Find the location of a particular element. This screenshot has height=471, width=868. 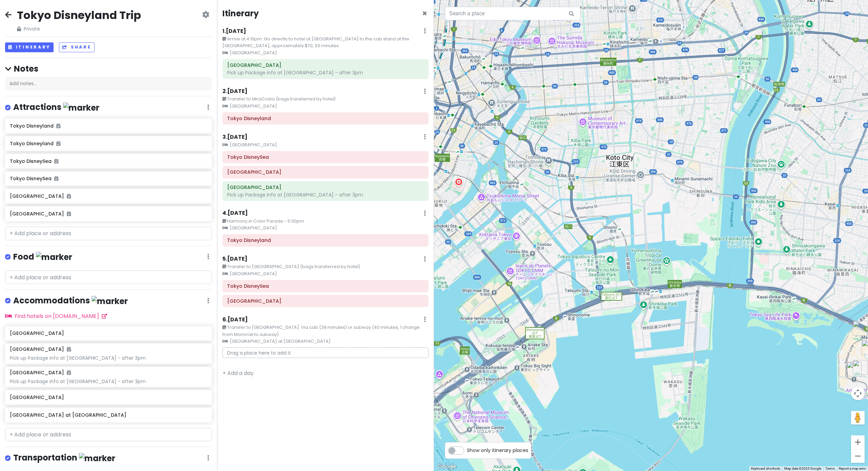

button: Zoom in is located at coordinates (858, 442).